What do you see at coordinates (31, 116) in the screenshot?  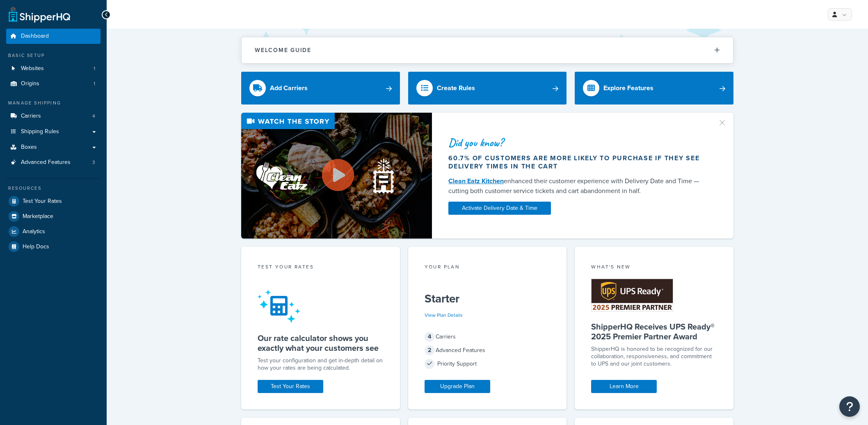 I see `span: Carriers` at bounding box center [31, 116].